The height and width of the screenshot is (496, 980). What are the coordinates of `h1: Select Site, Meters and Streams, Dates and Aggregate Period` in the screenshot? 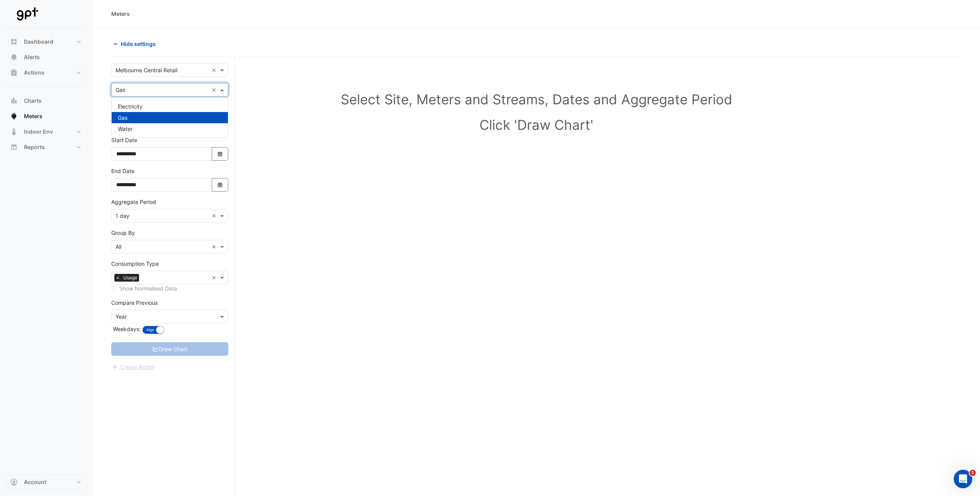 It's located at (536, 100).